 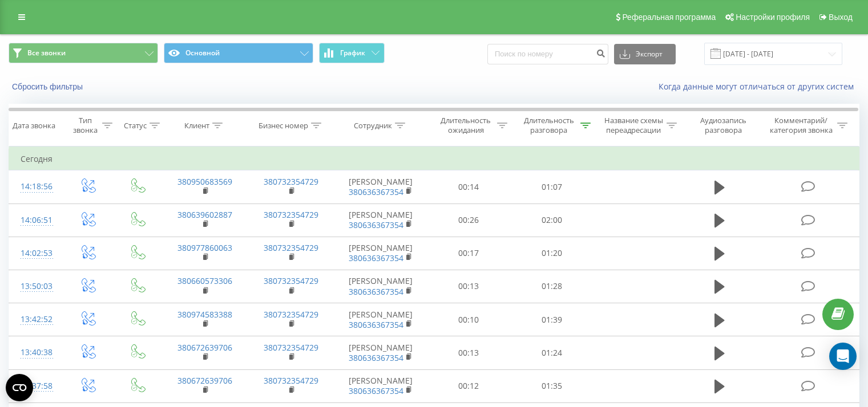 What do you see at coordinates (551, 253) in the screenshot?
I see `td: 01:20` at bounding box center [551, 253].